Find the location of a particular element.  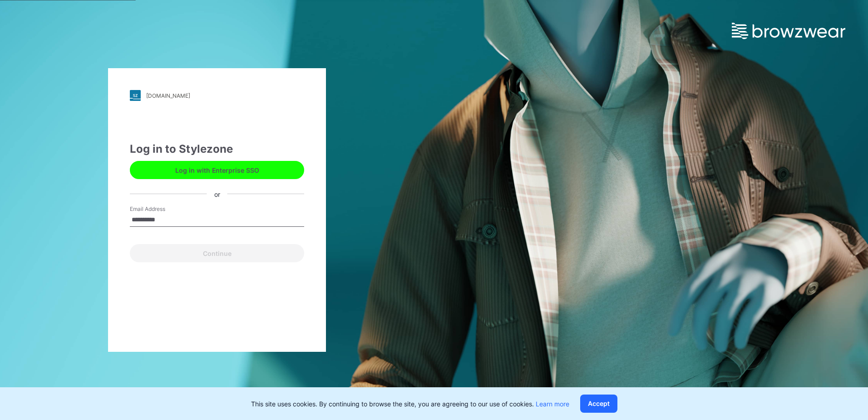

button: Accept is located at coordinates (599, 404).